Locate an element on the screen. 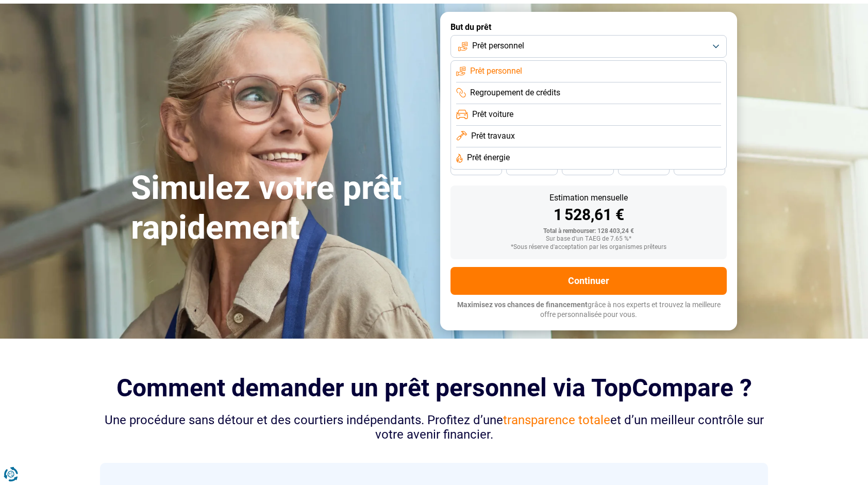  span: Prêt travaux is located at coordinates (493, 136).